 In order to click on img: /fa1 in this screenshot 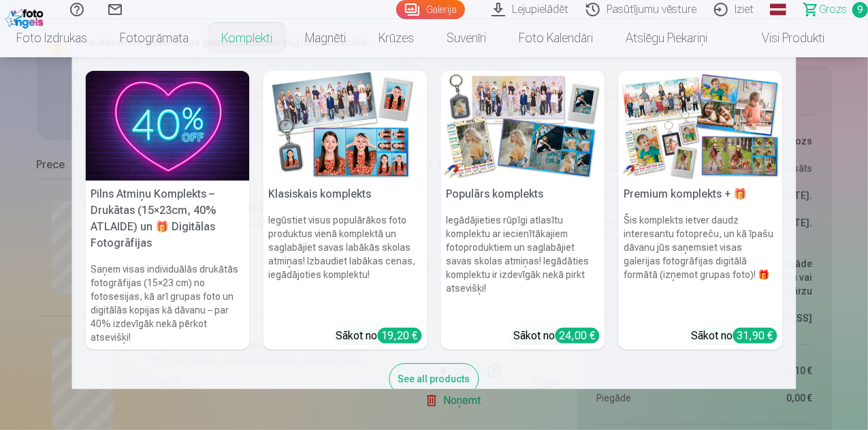, I will do `click(26, 17)`.